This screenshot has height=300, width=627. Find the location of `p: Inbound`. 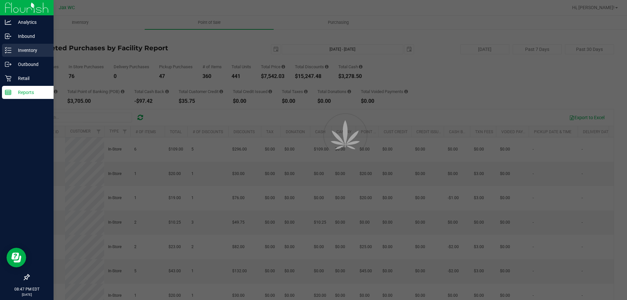

p: Inbound is located at coordinates (31, 36).